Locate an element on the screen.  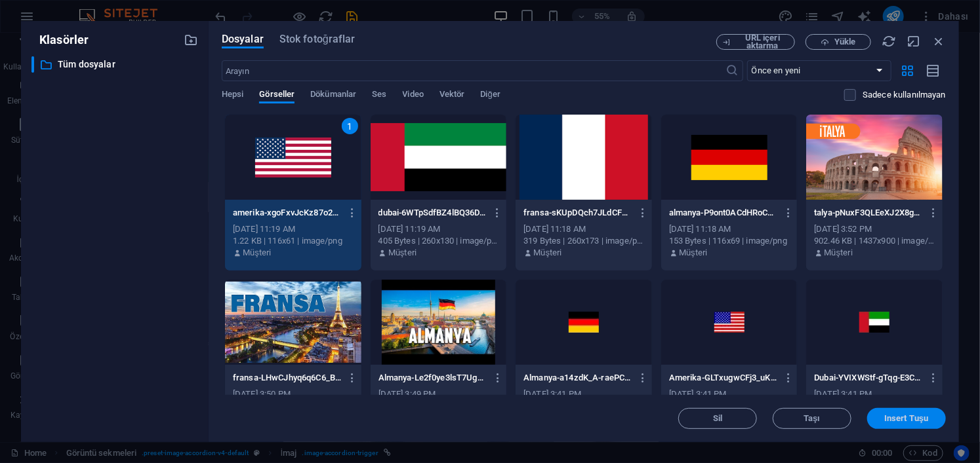
button: Sil is located at coordinates (718, 419).